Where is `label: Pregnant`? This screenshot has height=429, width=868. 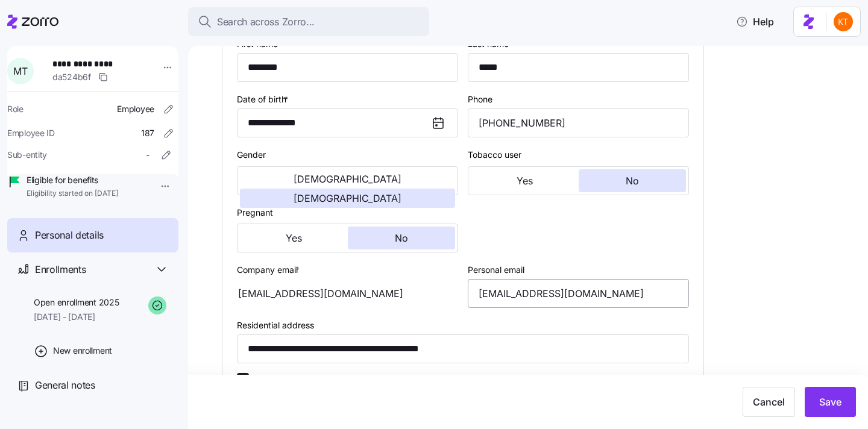 label: Pregnant is located at coordinates (255, 213).